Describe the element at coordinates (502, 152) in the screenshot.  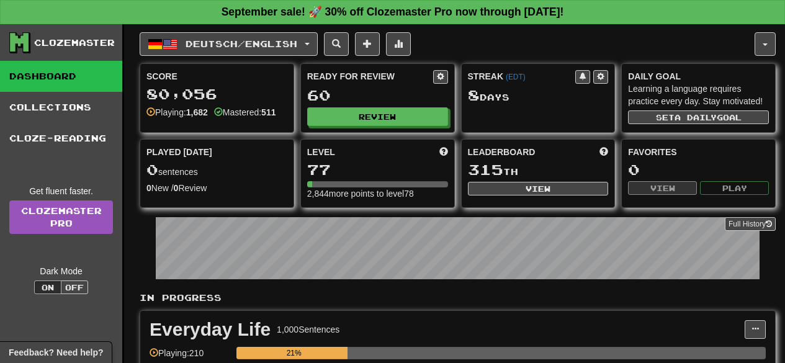
I see `span: Leaderboard` at that location.